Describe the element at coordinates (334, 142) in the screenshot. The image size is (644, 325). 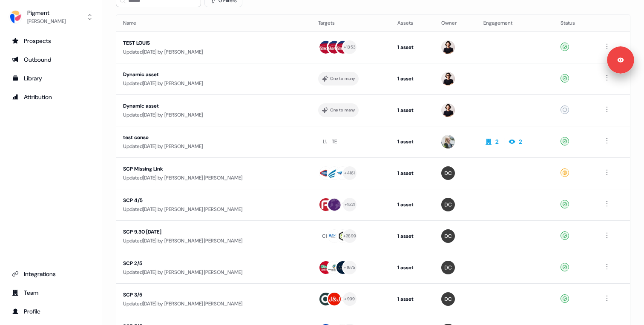
I see `div: TE` at that location.